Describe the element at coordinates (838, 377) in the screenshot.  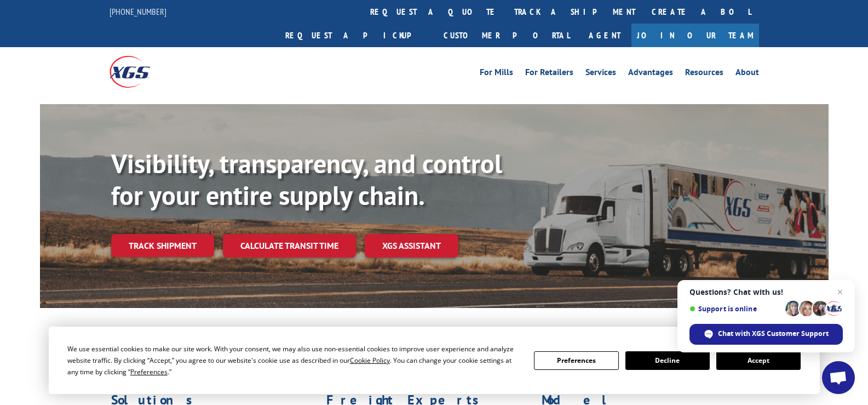
I see `div: Open chat` at that location.